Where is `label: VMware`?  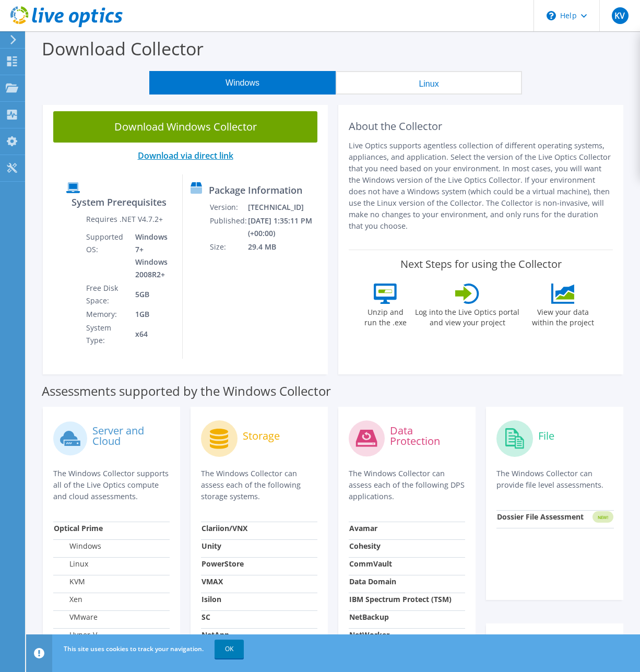
label: VMware is located at coordinates (76, 617).